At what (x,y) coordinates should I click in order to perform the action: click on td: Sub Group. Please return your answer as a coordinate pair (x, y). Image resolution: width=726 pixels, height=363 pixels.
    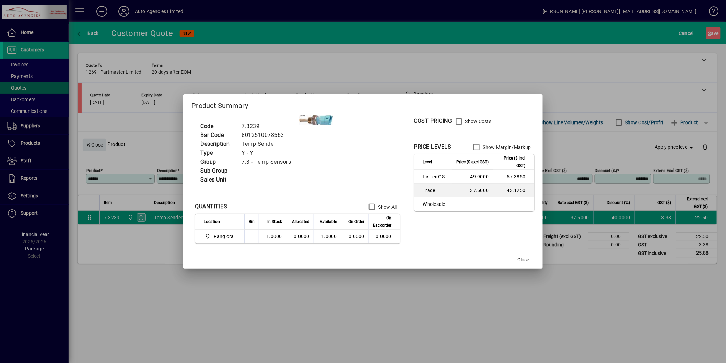
    Looking at the image, I should click on (218, 171).